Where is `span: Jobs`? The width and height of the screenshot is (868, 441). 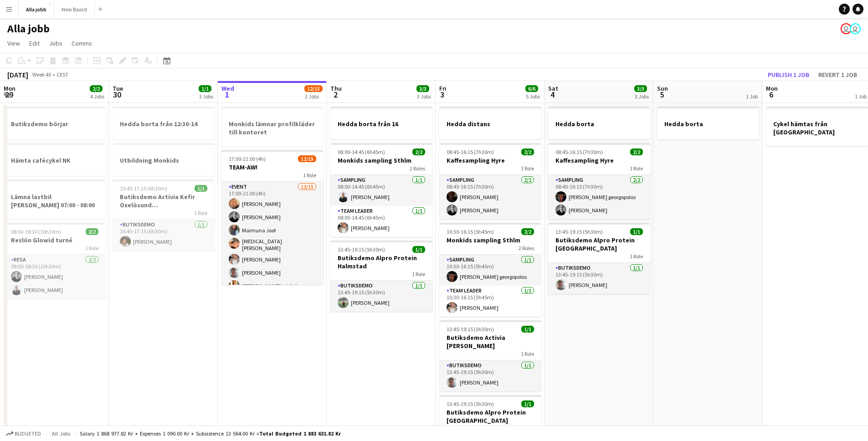
span: Jobs is located at coordinates (56, 43).